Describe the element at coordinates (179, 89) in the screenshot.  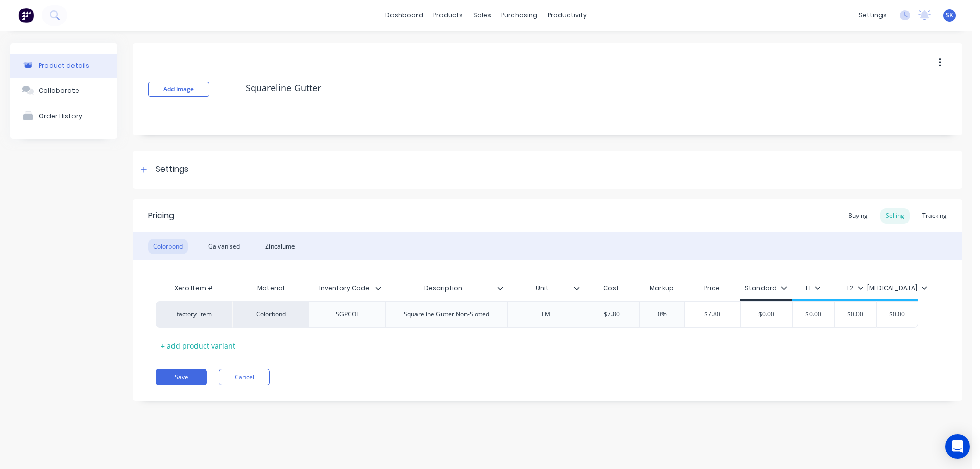
I see `button: Add image` at that location.